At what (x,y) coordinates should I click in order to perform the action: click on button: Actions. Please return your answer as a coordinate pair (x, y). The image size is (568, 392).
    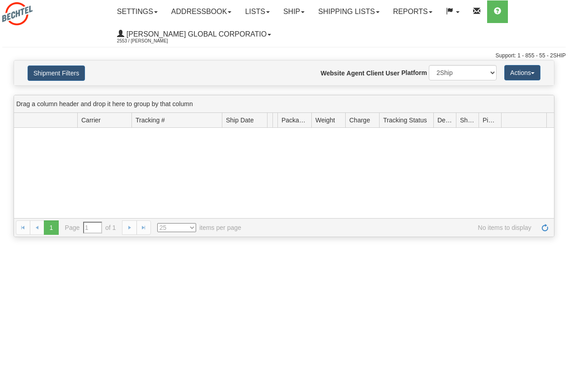
    Looking at the image, I should click on (522, 73).